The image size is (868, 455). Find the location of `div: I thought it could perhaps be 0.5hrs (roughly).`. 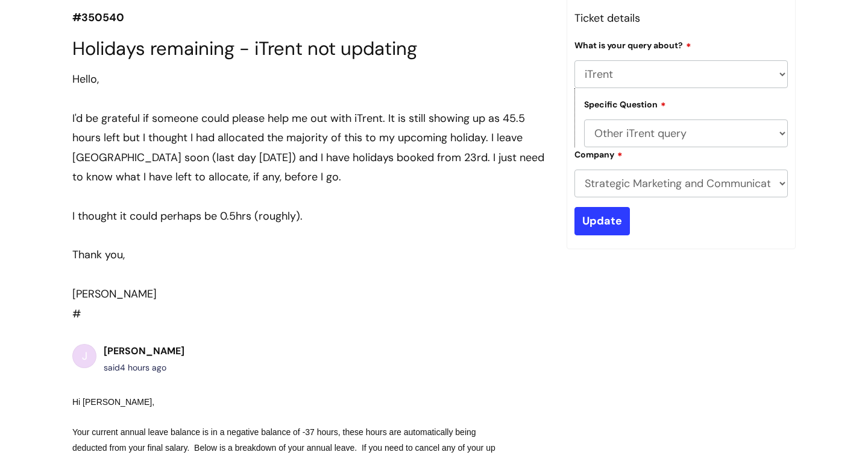

div: I thought it could perhaps be 0.5hrs (roughly). is located at coordinates (310, 216).